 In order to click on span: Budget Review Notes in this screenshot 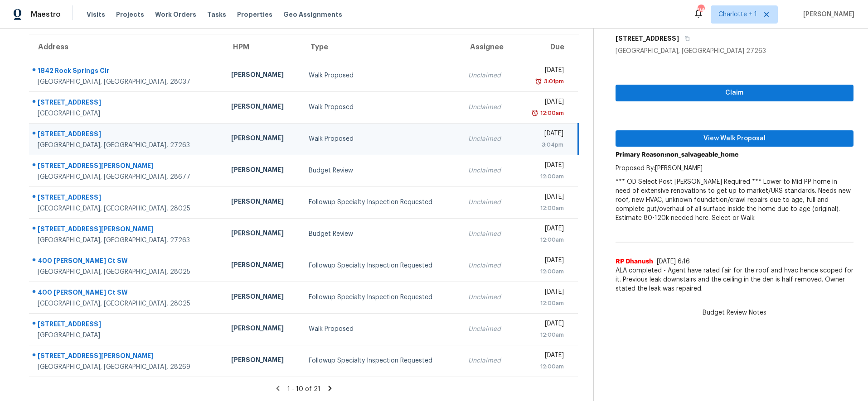, I will do `click(734, 313)`.